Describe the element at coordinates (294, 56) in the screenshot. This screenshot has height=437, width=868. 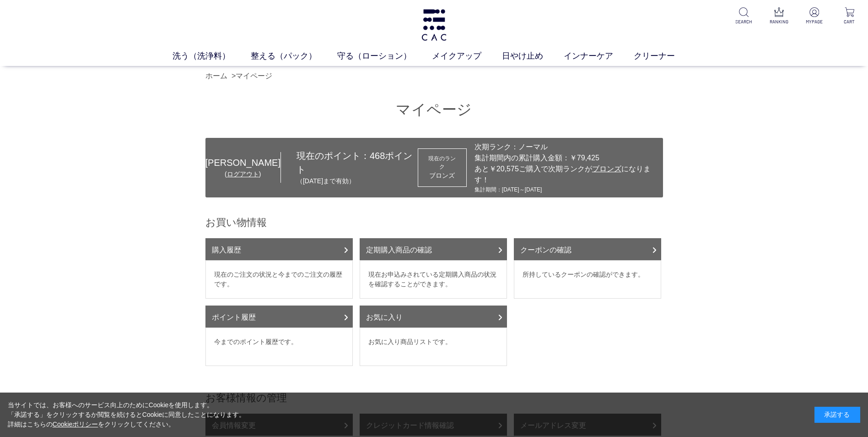
I see `a: 整える（パック）` at that location.